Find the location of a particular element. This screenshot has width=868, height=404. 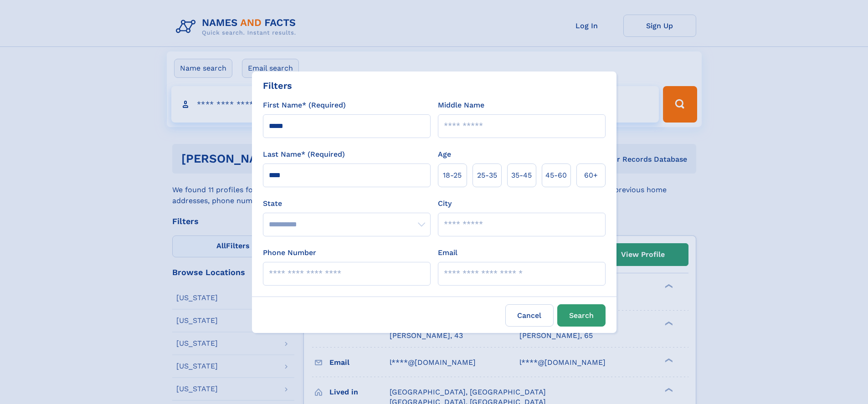

label: Middle Name is located at coordinates (462, 106).